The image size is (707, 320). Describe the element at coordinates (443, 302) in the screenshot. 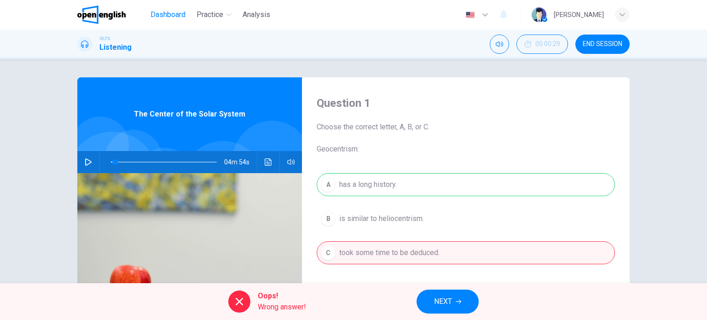

I see `span: NEXT` at that location.